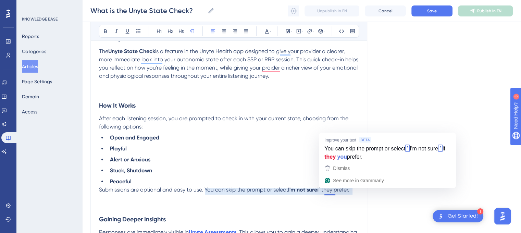 The width and height of the screenshot is (521, 233). I want to click on button: Cancel, so click(385, 11).